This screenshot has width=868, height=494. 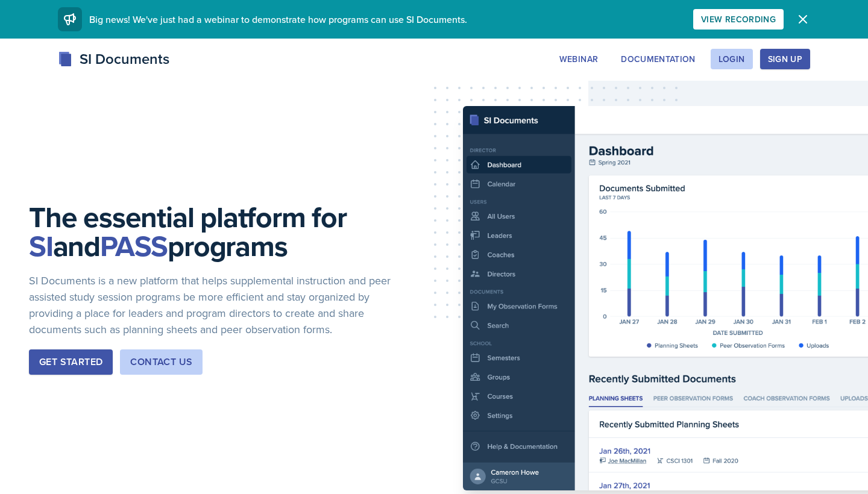 I want to click on button: Webinar, so click(x=578, y=59).